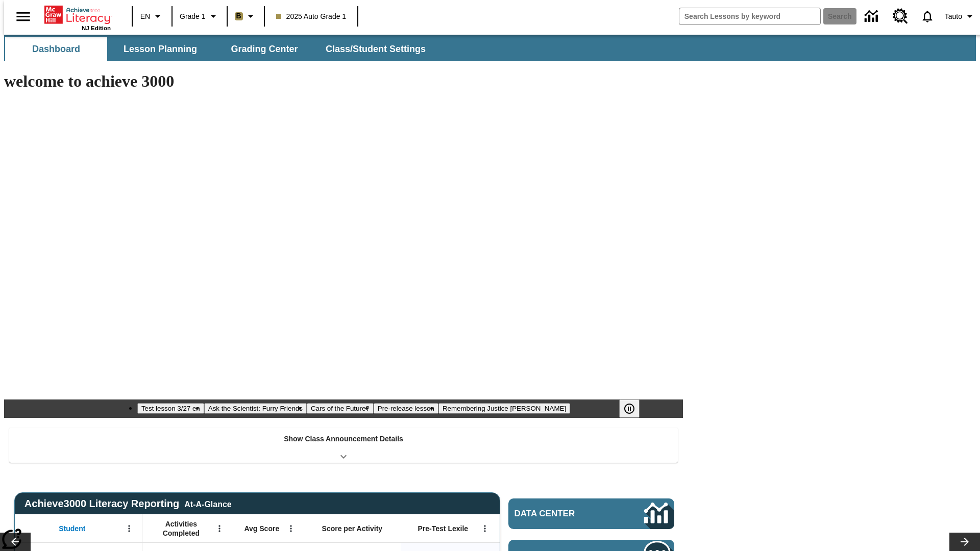 The width and height of the screenshot is (980, 551). I want to click on div: Home, so click(78, 17).